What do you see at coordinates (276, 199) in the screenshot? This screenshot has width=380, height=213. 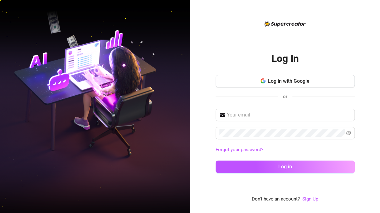 I see `span: Don't have an account?` at bounding box center [276, 199].